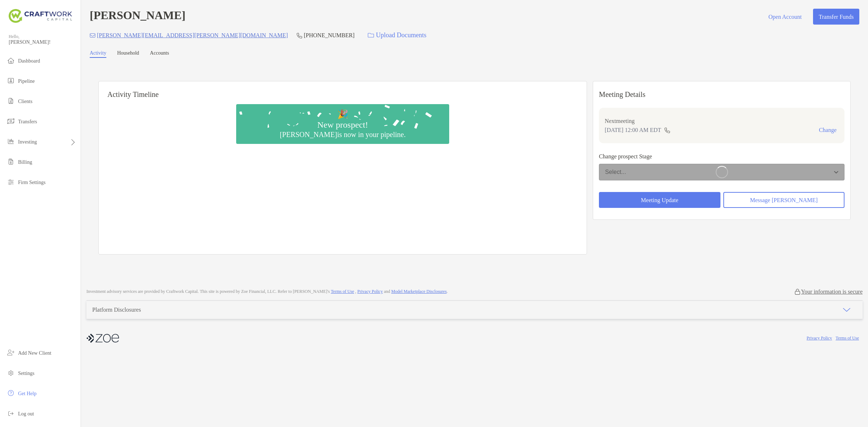 Image resolution: width=868 pixels, height=427 pixels. I want to click on p: Change prospect Stage, so click(722, 156).